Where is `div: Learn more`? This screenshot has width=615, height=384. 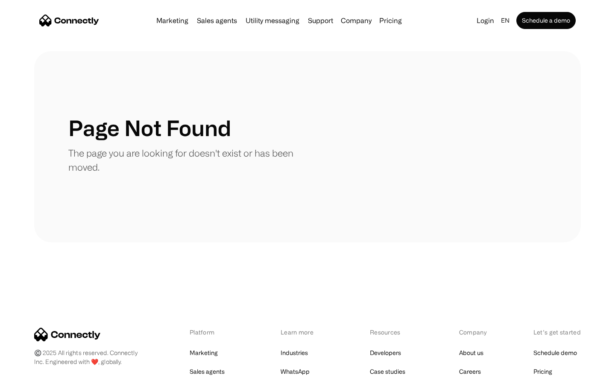
div: Learn more is located at coordinates (303, 332).